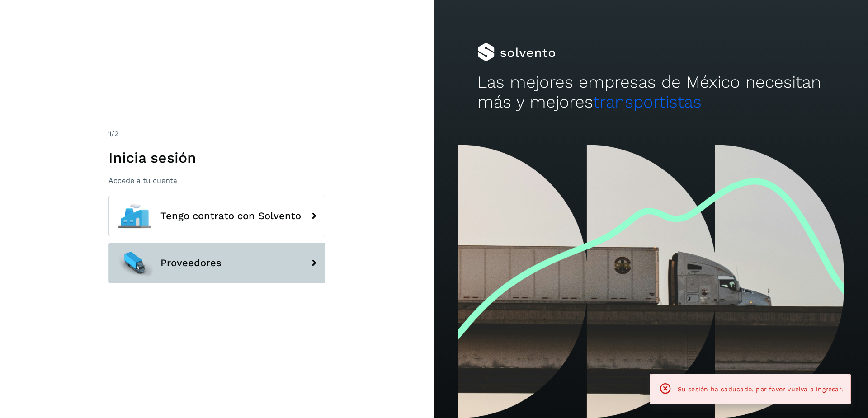 The image size is (868, 418). Describe the element at coordinates (651, 92) in the screenshot. I see `h2: Las mejores empresas de México necesitan más y mejores` at that location.